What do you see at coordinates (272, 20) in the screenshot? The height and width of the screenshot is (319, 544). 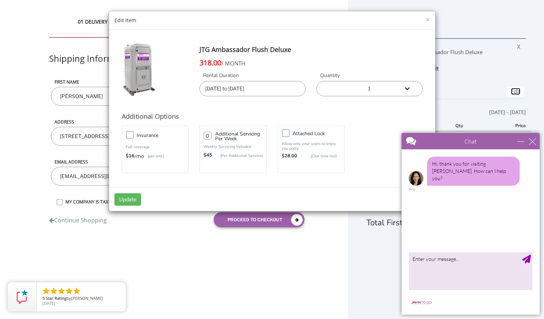 I see `div: Edit Item` at bounding box center [272, 20].